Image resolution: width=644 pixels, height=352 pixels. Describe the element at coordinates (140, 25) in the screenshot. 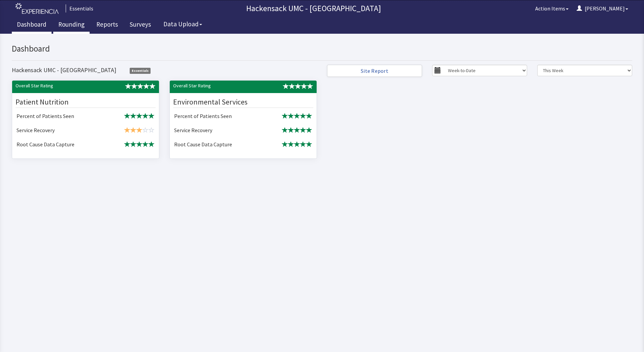

I see `a: Surveys` at that location.